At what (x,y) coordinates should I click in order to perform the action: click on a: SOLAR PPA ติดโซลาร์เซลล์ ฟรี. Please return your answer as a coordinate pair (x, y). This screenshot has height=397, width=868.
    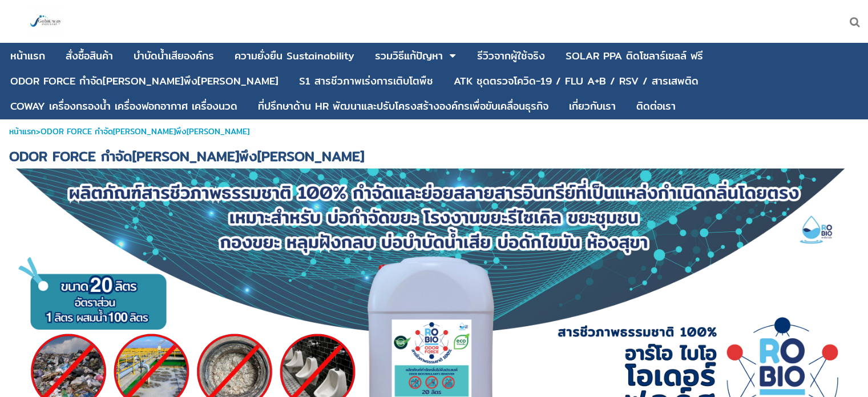
    Looking at the image, I should click on (634, 56).